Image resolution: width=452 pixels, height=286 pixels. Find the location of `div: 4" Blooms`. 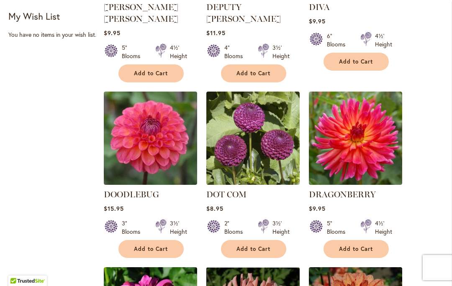

div: 4" Blooms is located at coordinates (236, 52).